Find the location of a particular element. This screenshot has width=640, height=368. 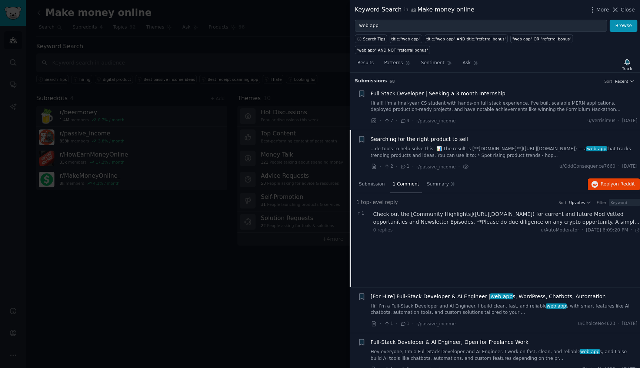

button: Track is located at coordinates (627, 64).